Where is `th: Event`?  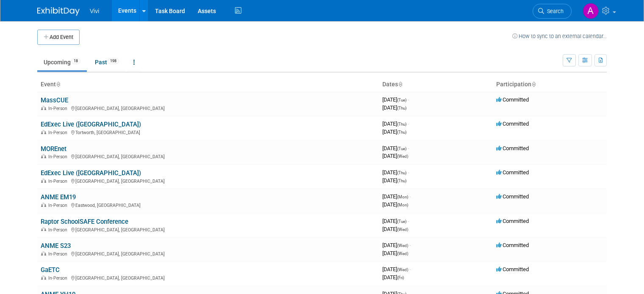 th: Event is located at coordinates (208, 85).